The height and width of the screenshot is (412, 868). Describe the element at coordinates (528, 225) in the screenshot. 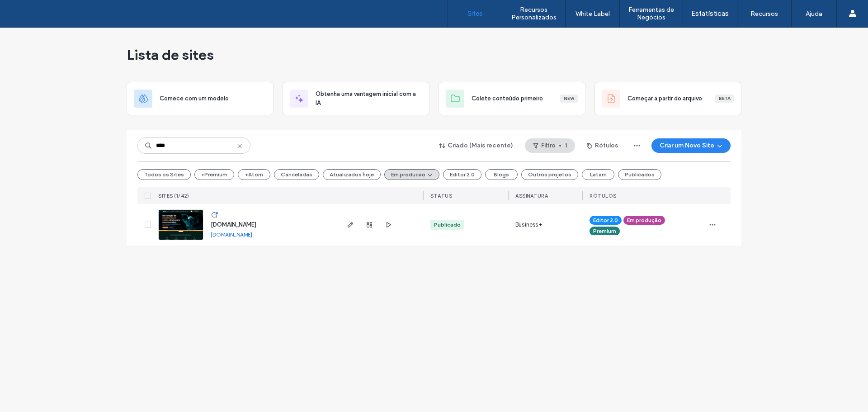

I see `span: Business+` at that location.